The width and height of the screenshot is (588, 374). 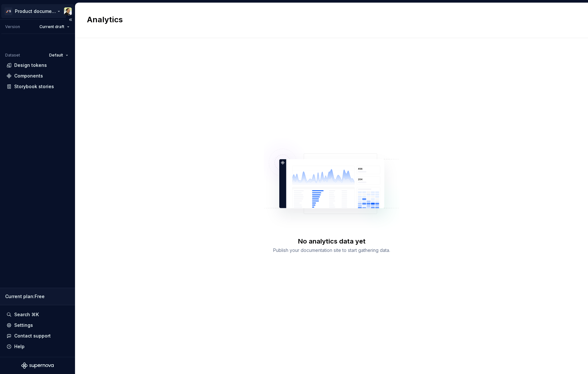 I want to click on button: Default, so click(x=58, y=56).